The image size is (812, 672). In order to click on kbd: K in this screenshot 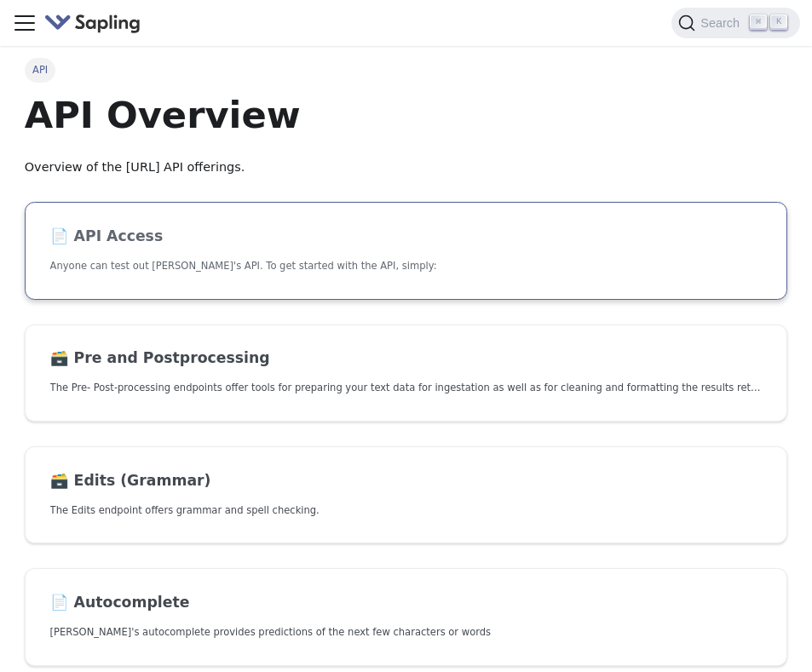, I will do `click(779, 22)`.